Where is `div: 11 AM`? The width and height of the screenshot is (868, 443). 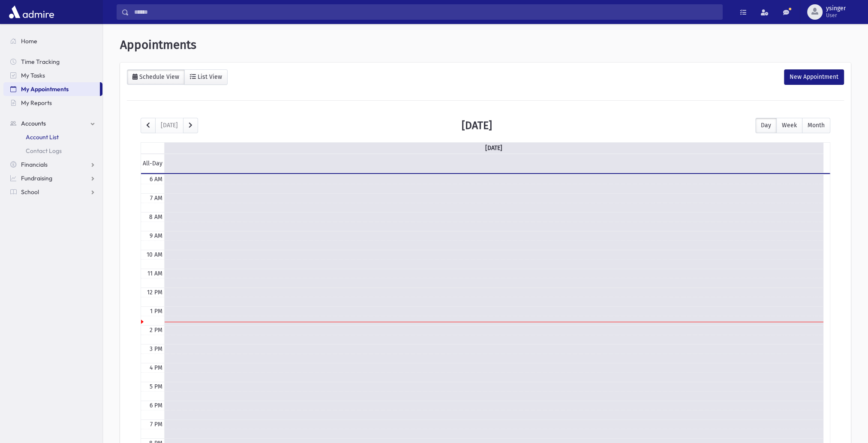 div: 11 AM is located at coordinates (154, 273).